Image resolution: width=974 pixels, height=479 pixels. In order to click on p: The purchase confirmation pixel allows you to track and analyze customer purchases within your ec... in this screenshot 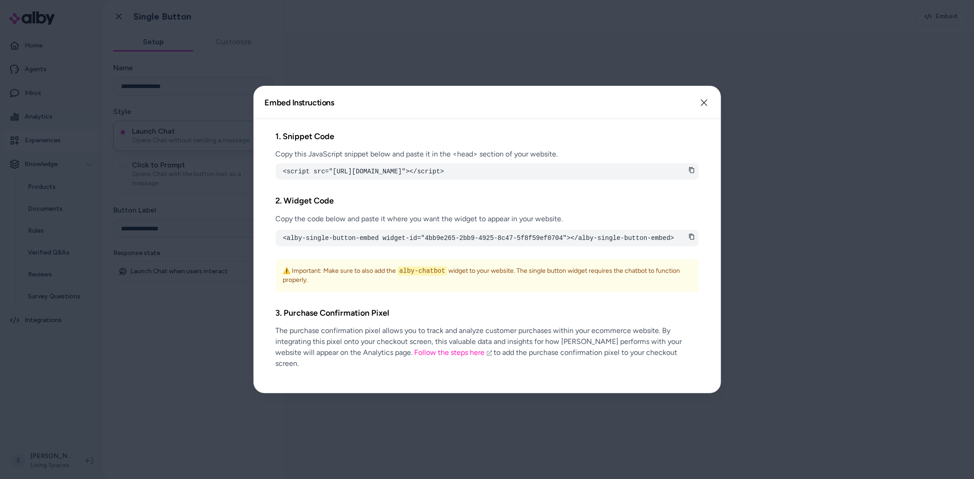, I will do `click(487, 347)`.